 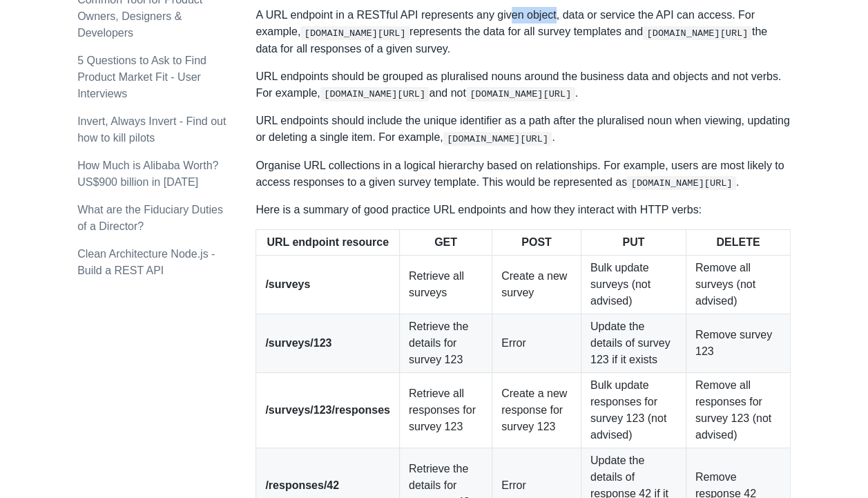 I want to click on a: 5 Questions to Ask to Find Product Market Fit - User Interviews, so click(x=142, y=76).